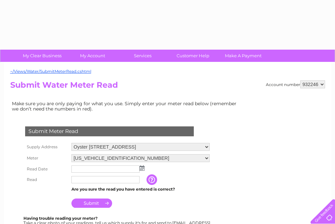 The image size is (335, 224). I want to click on a: Make A Payment, so click(243, 56).